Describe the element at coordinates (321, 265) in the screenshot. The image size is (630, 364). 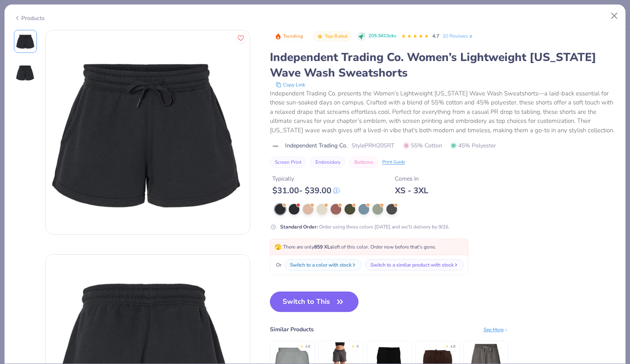
I see `div: Switch to a color with stock` at that location.